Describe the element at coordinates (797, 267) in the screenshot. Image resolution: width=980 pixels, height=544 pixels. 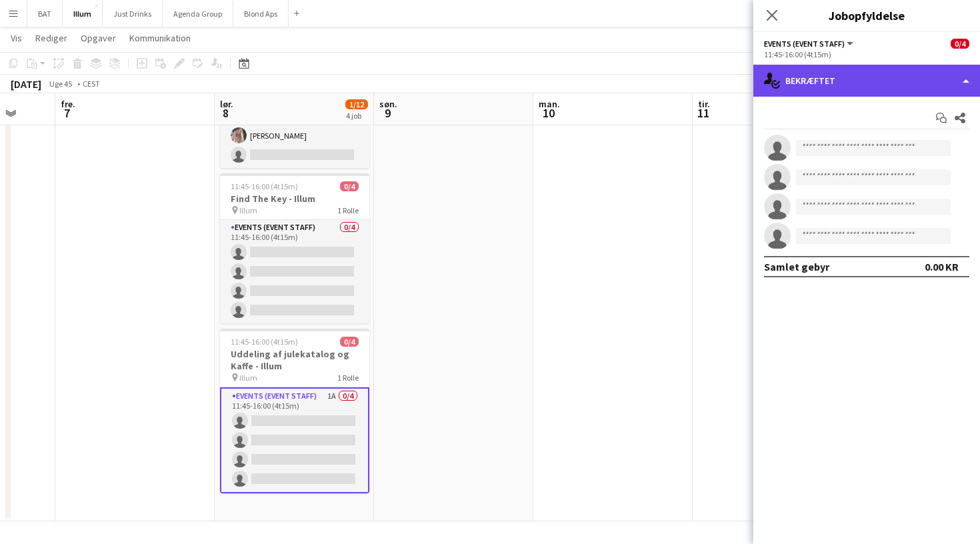
I see `div: Samlet gebyr` at that location.